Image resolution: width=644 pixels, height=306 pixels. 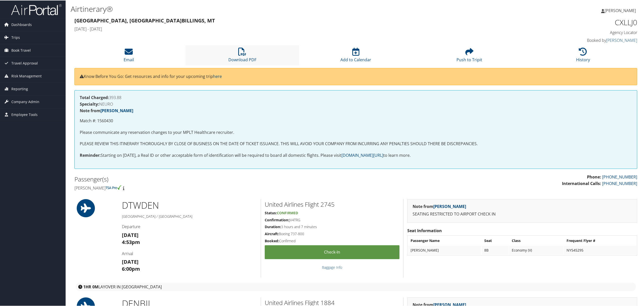 I want to click on a: Check-in, so click(x=332, y=252).